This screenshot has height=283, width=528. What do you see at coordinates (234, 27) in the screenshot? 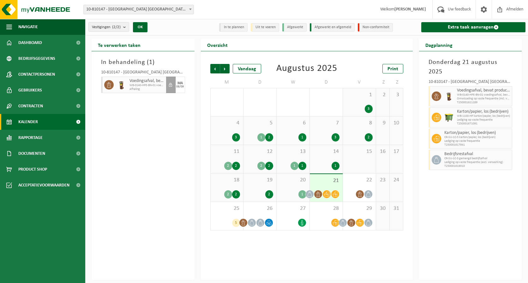
I see `li: In te plannen` at bounding box center [234, 27].